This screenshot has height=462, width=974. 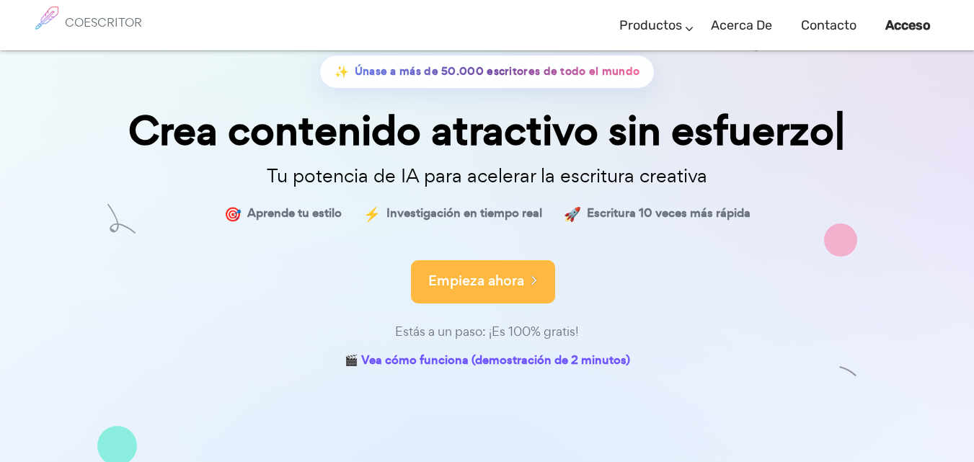 What do you see at coordinates (483, 282) in the screenshot?
I see `button: Empieza ahora` at bounding box center [483, 282].